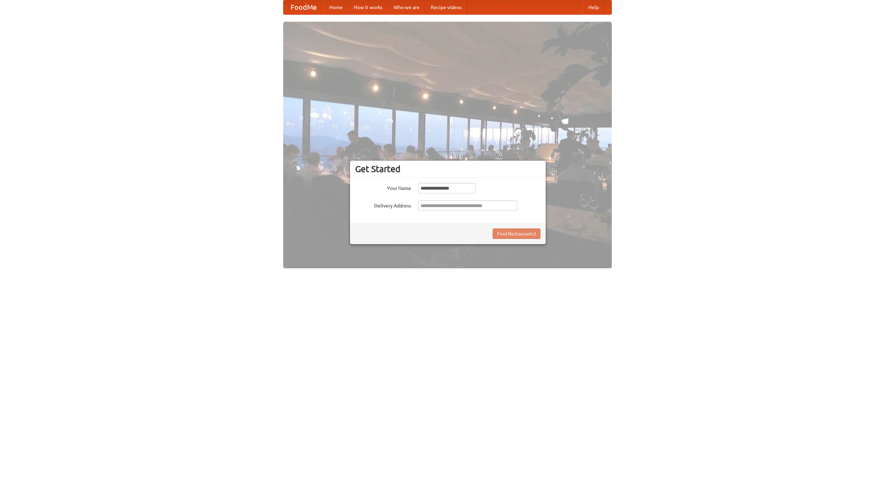 This screenshot has height=495, width=895. Describe the element at coordinates (407, 7) in the screenshot. I see `a: Who we are` at that location.